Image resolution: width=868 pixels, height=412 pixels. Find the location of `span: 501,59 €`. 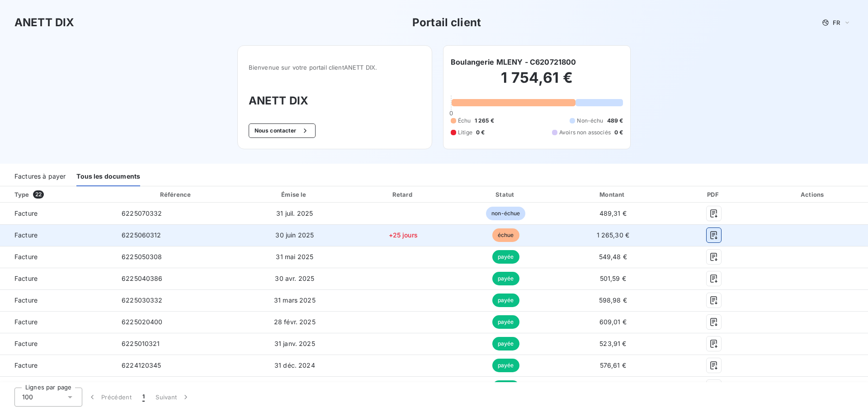

span: 501,59 € is located at coordinates (613, 278).